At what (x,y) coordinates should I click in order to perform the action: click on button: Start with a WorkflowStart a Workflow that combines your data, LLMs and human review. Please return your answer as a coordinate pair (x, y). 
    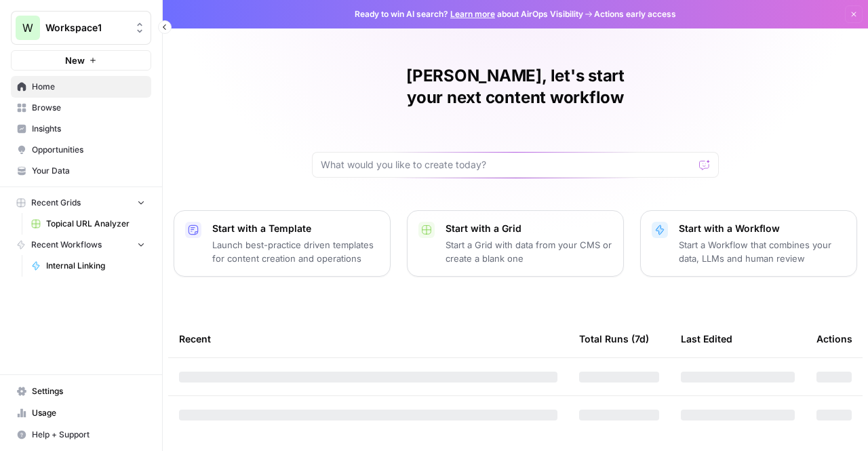
    Looking at the image, I should click on (749, 244).